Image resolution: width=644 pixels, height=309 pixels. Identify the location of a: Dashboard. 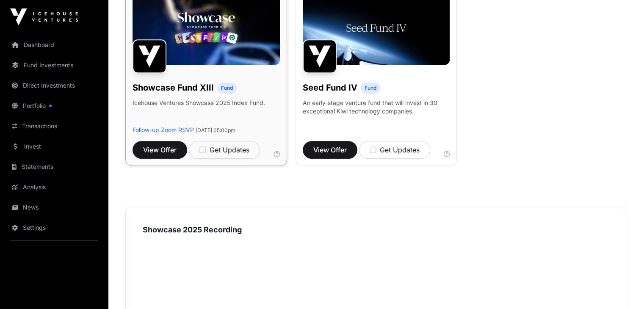
(54, 45).